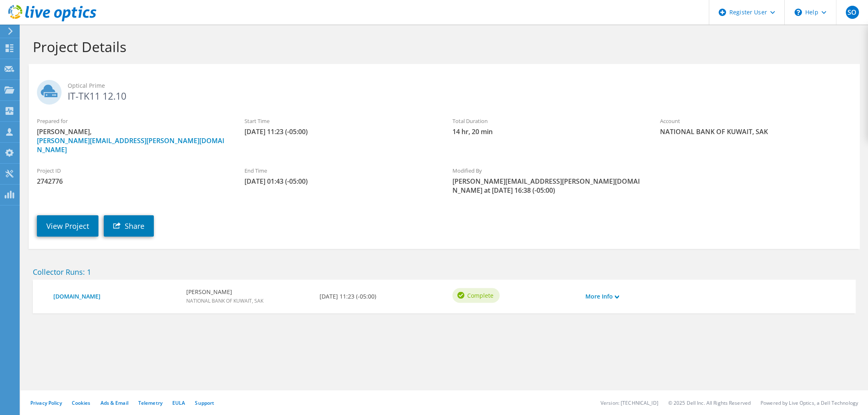 Image resolution: width=868 pixels, height=415 pixels. Describe the element at coordinates (81, 403) in the screenshot. I see `a: Cookies` at that location.